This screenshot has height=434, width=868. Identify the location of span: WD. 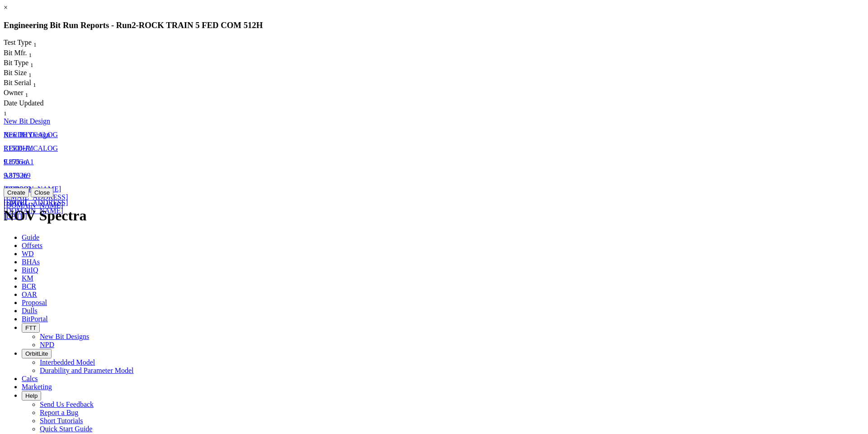
(27, 253).